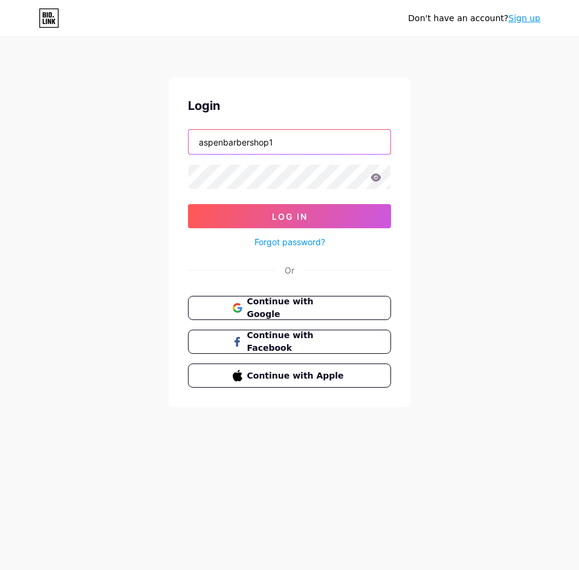  Describe the element at coordinates (289, 376) in the screenshot. I see `button: Continue with Apple` at that location.